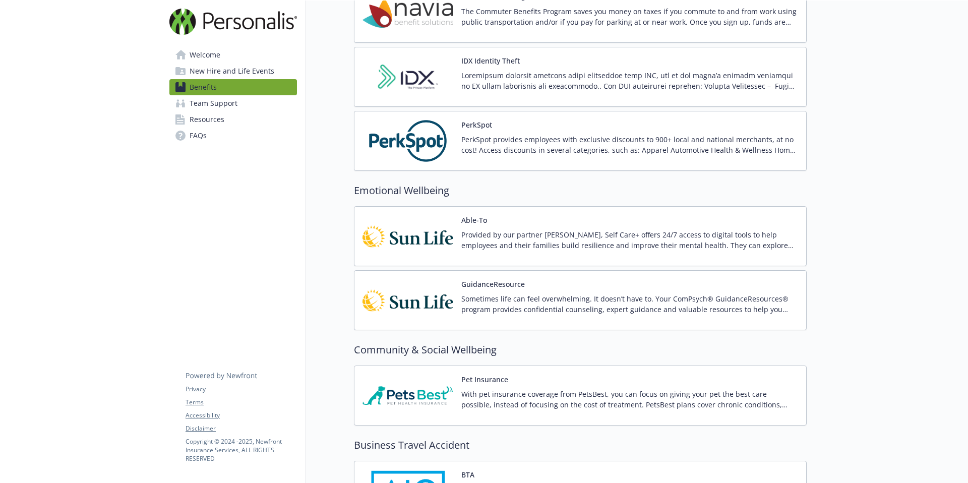 This screenshot has height=483, width=968. What do you see at coordinates (241, 402) in the screenshot?
I see `a: Terms` at bounding box center [241, 402].